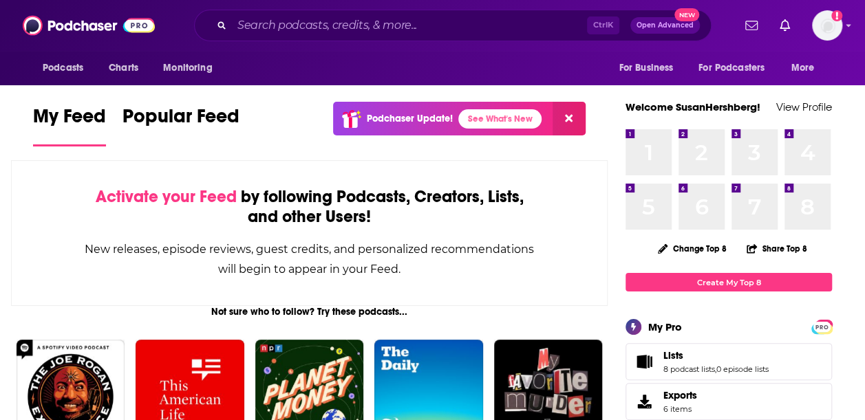  What do you see at coordinates (309, 259) in the screenshot?
I see `div: New releases, episode reviews, guest credits, and personalized recommendations will begin to appe...` at bounding box center [309, 259].